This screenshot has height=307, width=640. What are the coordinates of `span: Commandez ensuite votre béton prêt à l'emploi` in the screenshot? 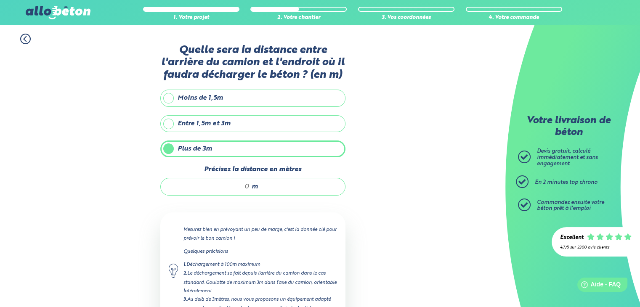 It's located at (571, 206).